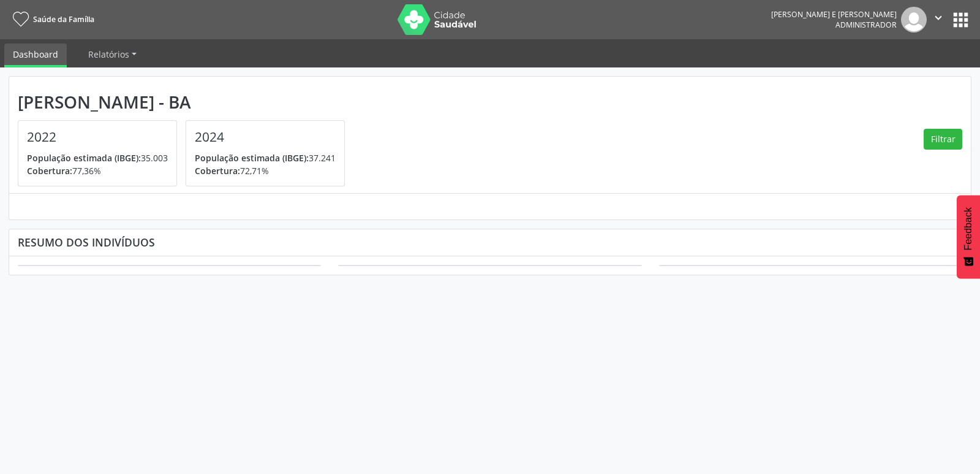  I want to click on span: Saúde da Família, so click(64, 19).